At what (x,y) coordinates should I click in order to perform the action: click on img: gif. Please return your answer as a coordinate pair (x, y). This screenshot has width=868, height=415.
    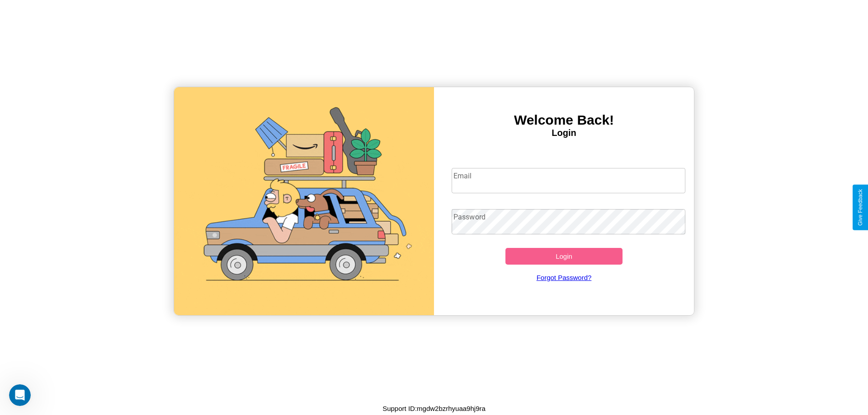
    Looking at the image, I should click on (304, 201).